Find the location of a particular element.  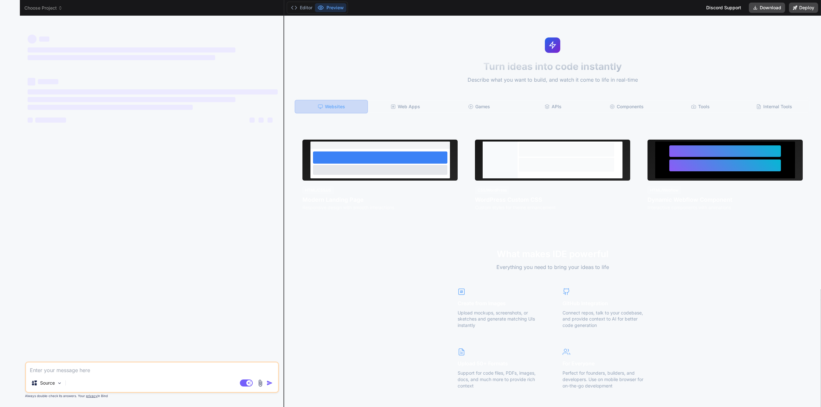

button: Preview is located at coordinates (330, 8).